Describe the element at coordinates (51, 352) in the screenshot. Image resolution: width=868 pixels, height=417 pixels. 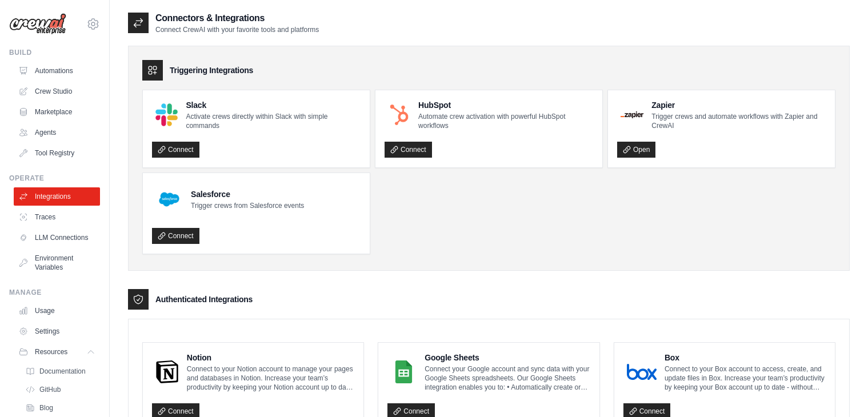
I see `span: Resources` at that location.